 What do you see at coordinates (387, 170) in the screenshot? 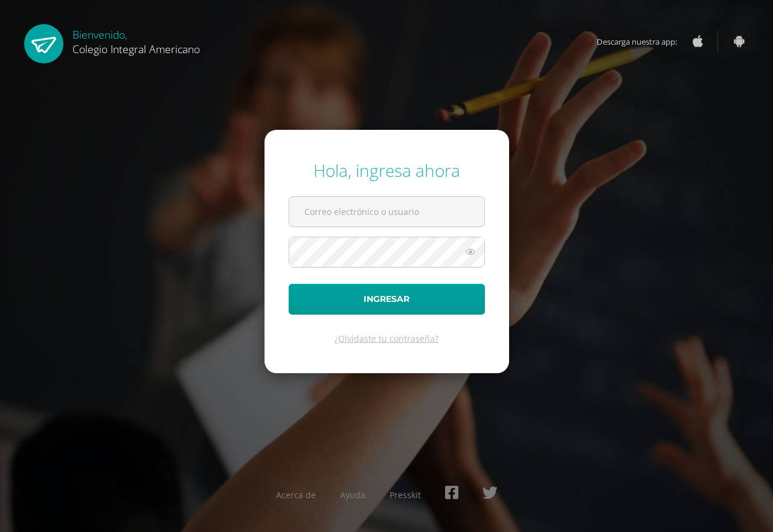
I see `div: Hola, ingresa ahora` at bounding box center [387, 170].